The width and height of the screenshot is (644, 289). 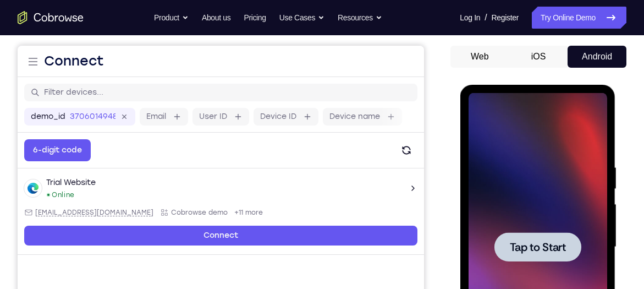 What do you see at coordinates (337, 71) in the screenshot?
I see `label: Device name` at bounding box center [337, 71].